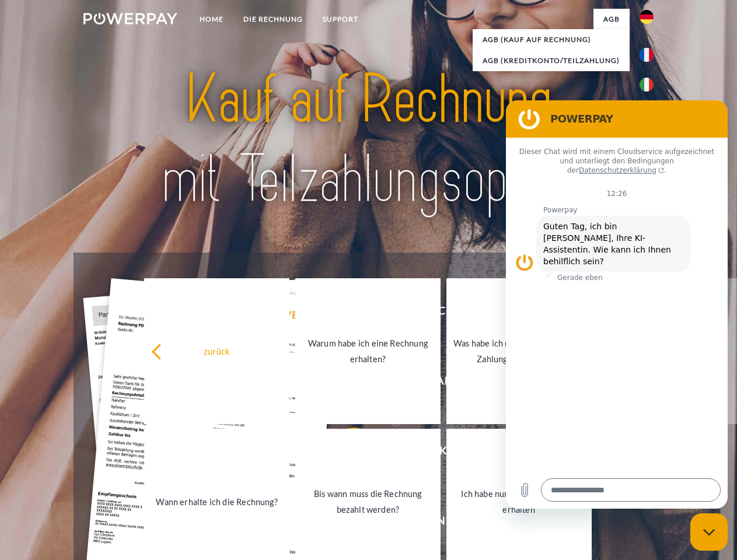  Describe the element at coordinates (368, 502) in the screenshot. I see `div: Bis wann muss die Rechnung bezahlt werden?` at that location.